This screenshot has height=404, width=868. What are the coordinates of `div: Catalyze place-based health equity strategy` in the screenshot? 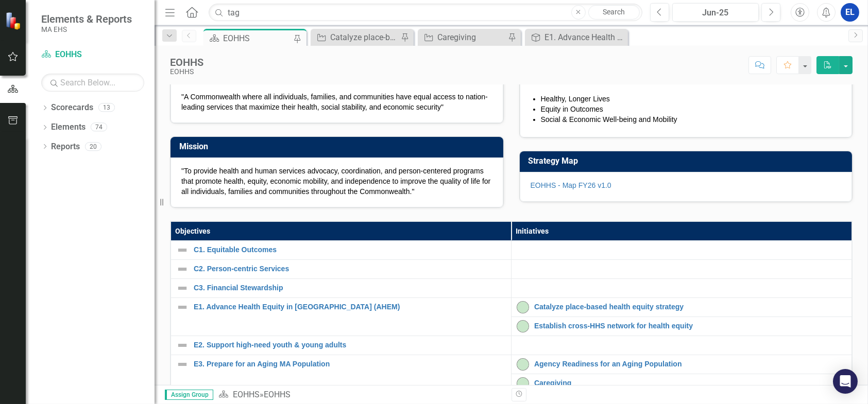 It's located at (364, 37).